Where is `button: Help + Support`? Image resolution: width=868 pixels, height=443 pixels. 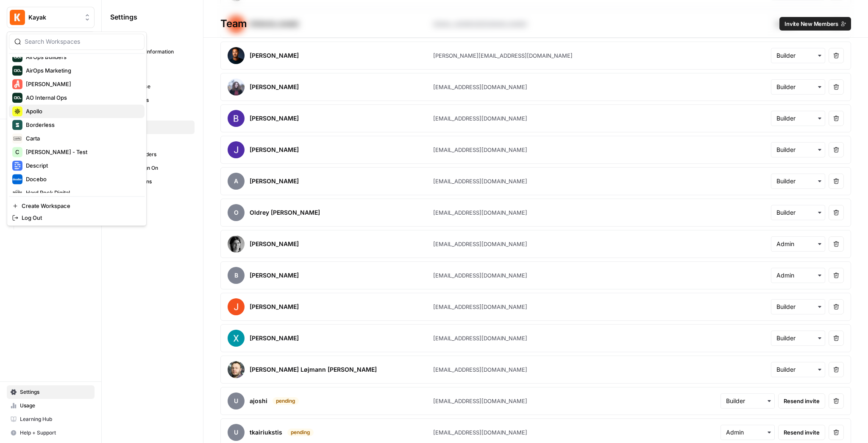 button: Help + Support is located at coordinates (51, 433).